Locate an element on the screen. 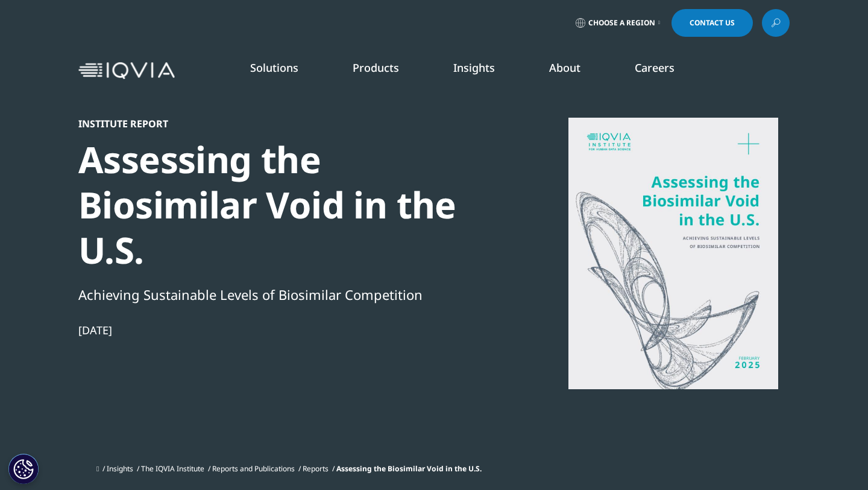 The width and height of the screenshot is (868, 490). div: Achieving Sustainable Levels of Biosimilar Competition is located at coordinates (285, 295).